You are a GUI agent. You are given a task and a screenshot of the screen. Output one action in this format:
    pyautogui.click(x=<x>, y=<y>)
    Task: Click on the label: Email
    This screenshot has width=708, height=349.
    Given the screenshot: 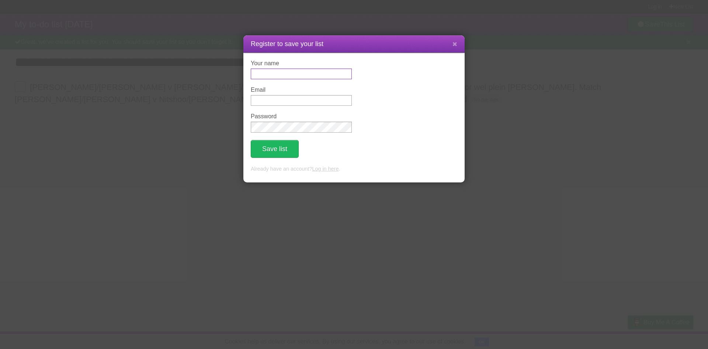 What is the action you would take?
    pyautogui.click(x=301, y=90)
    